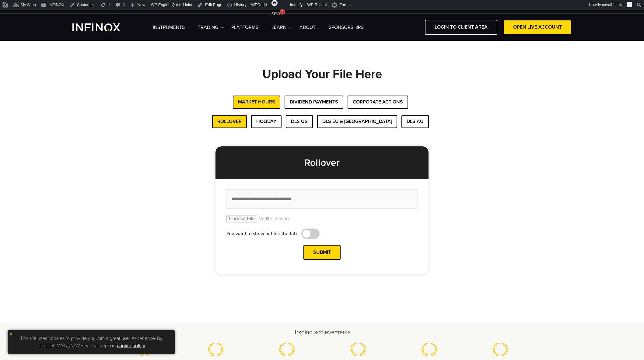  Describe the element at coordinates (131, 345) in the screenshot. I see `a: cookie policy` at that location.